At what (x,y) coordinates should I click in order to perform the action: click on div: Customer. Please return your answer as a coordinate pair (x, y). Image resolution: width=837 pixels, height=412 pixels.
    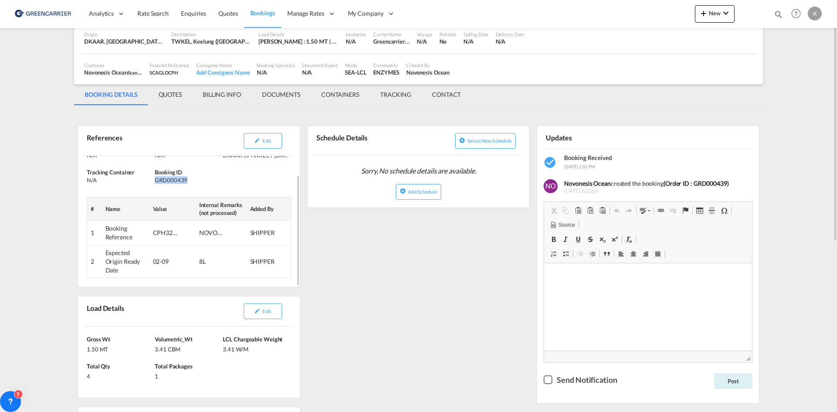
    Looking at the image, I should click on (113, 65).